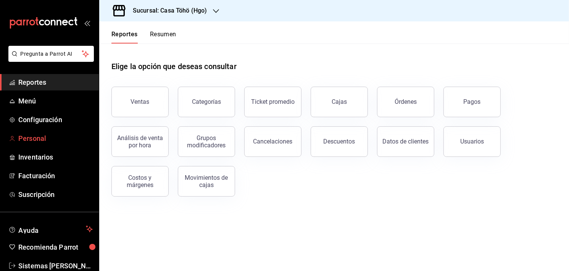 The image size is (569, 271). I want to click on div: Datos de clientes, so click(406, 141).